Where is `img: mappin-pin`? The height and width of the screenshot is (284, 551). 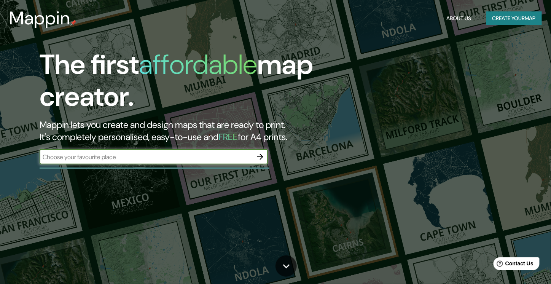 img: mappin-pin is located at coordinates (73, 23).